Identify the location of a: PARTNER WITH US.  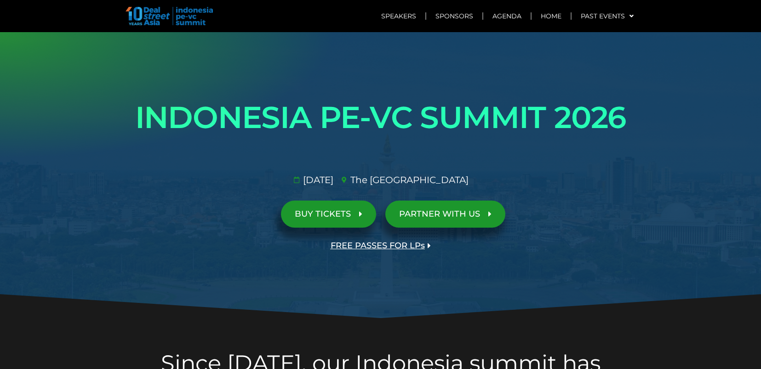
(445, 214).